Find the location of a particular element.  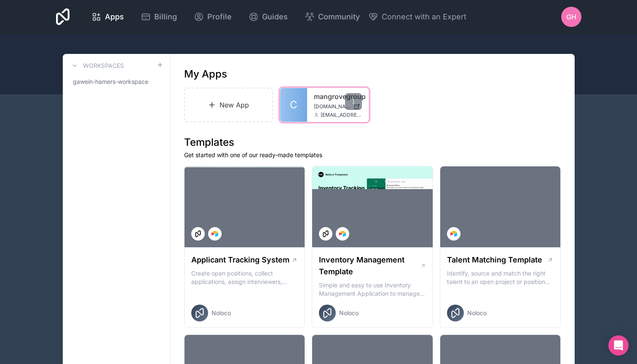

a: mangrovegroup is located at coordinates (338, 97).